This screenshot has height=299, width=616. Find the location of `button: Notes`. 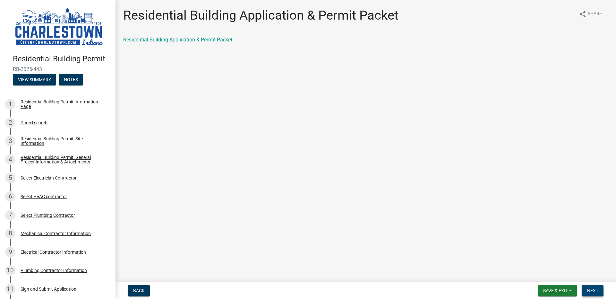

button: Notes is located at coordinates (71, 80).